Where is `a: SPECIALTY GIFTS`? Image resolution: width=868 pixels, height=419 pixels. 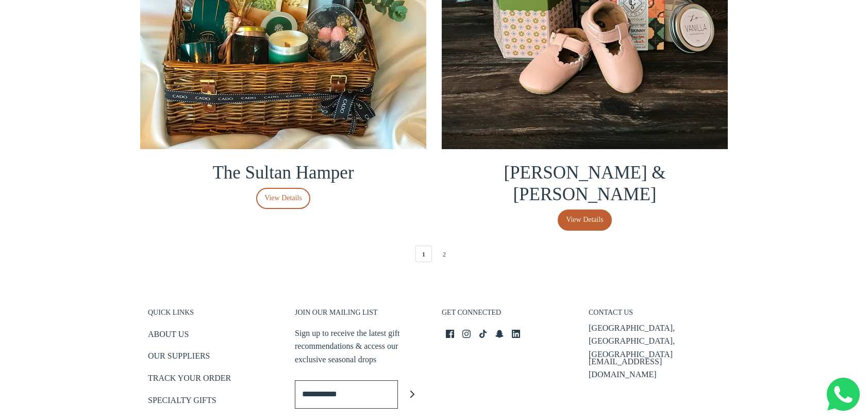 a: SPECIALTY GIFTS is located at coordinates (182, 402).